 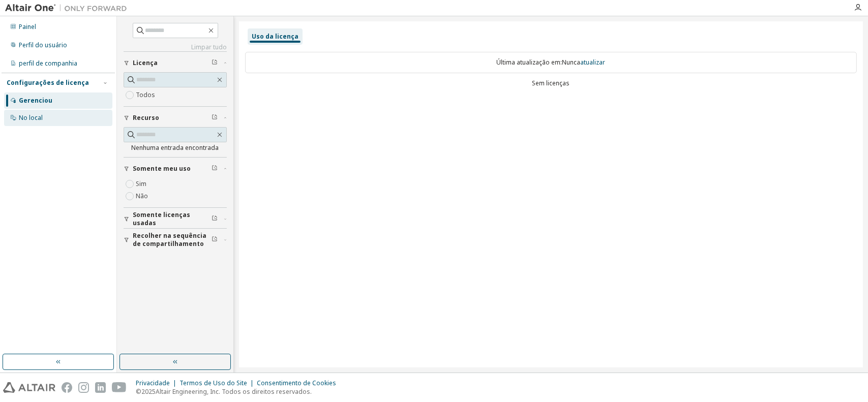 What do you see at coordinates (48, 63) in the screenshot?
I see `font: perfil de companhia` at bounding box center [48, 63].